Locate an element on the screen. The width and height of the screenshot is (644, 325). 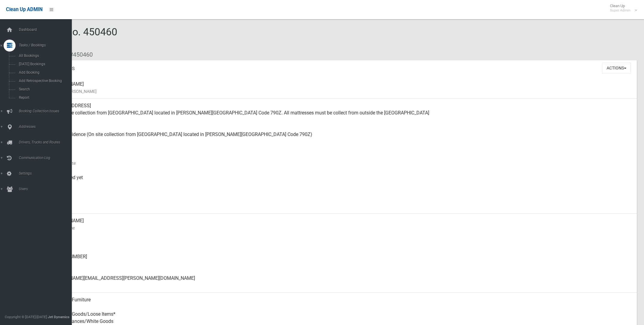
span: Add Booking is located at coordinates (45, 72).